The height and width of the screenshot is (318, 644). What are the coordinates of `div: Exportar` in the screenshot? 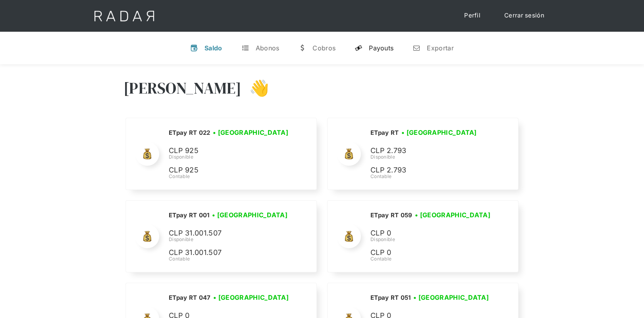 It's located at (440, 48).